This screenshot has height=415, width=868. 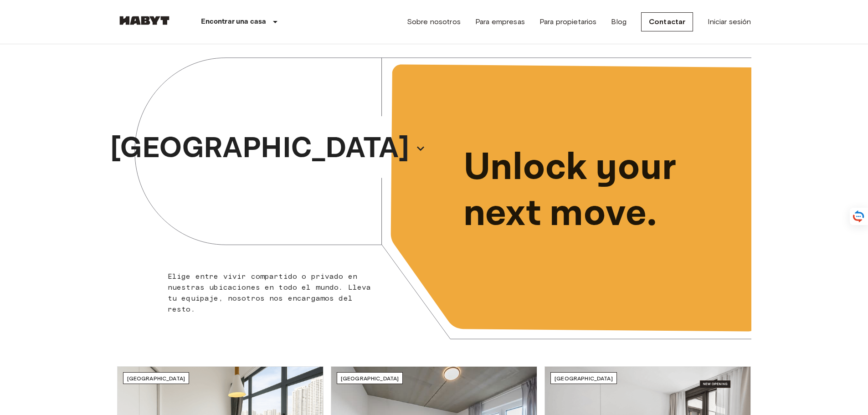 I want to click on p: Encontrar una casa, so click(x=234, y=22).